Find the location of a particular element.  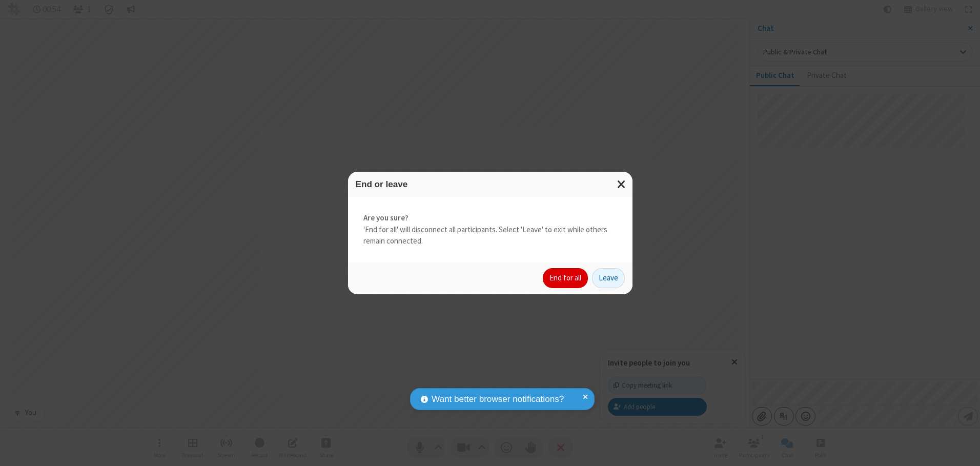

button: Leave is located at coordinates (608, 279).